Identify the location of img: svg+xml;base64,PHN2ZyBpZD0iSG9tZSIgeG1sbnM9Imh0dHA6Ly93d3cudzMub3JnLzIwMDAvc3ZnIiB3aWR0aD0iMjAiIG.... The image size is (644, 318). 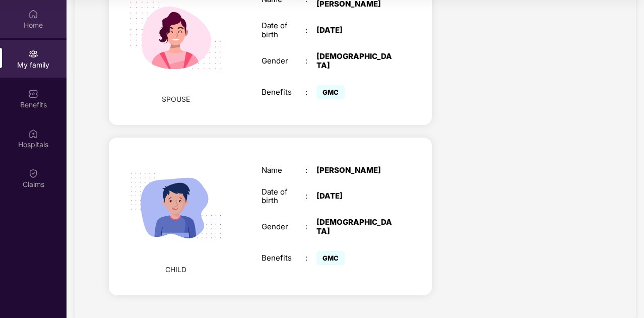
(33, 14).